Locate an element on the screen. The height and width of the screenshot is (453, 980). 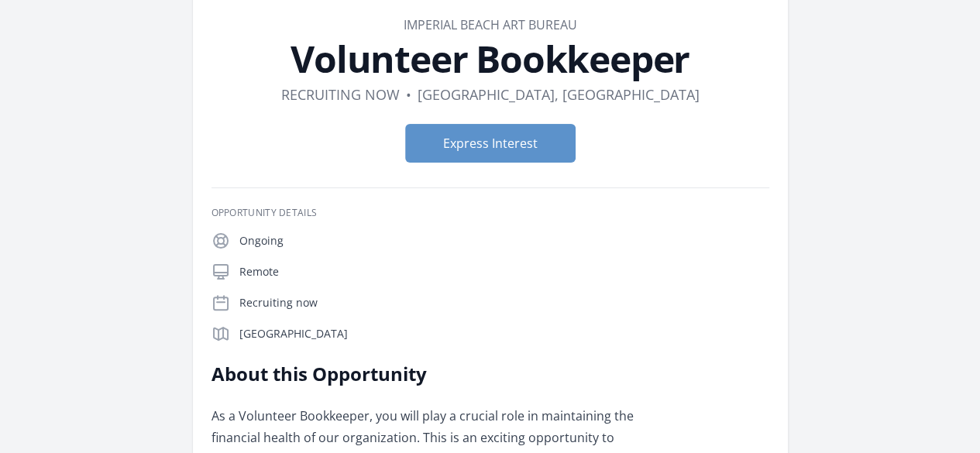
h1: Volunteer Bookkeeper is located at coordinates (490, 59).